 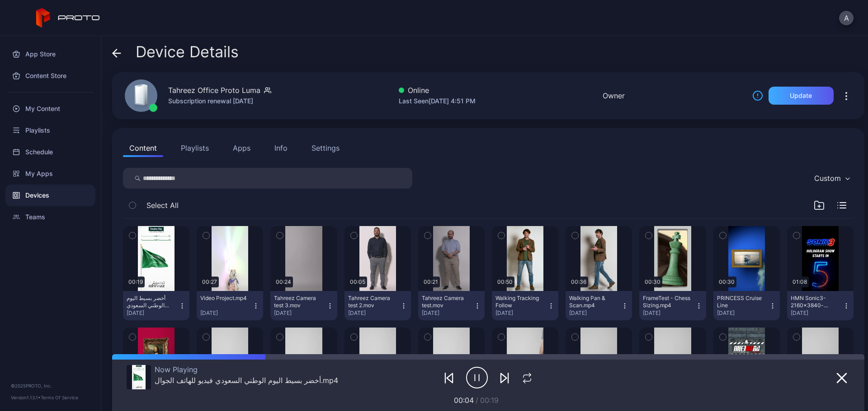 I want to click on div: Tahreez Office Proto Luma, so click(x=215, y=90).